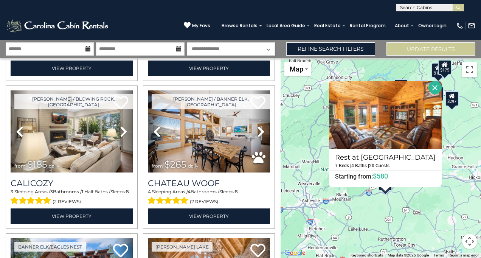 This screenshot has height=258, width=481. Describe the element at coordinates (201, 26) in the screenshot. I see `span: My Favs` at that location.